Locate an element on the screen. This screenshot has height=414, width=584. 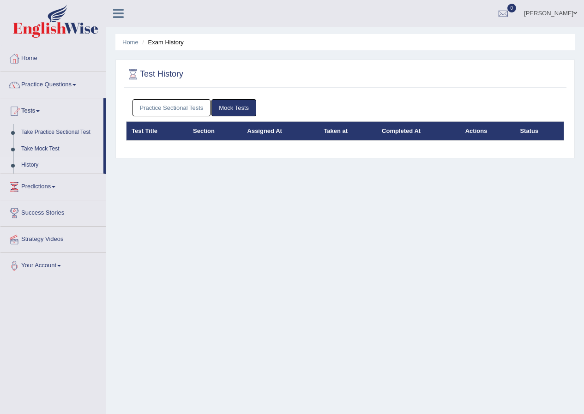
a: Practice Questions is located at coordinates (53, 84).